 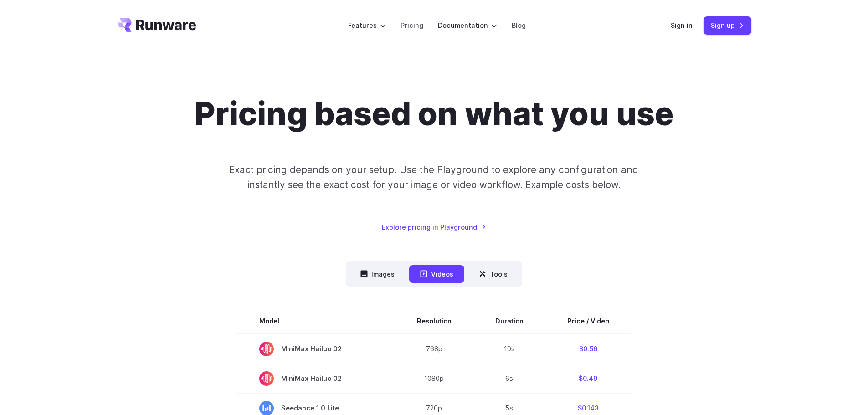 What do you see at coordinates (436, 274) in the screenshot?
I see `button: Videos` at bounding box center [436, 274].